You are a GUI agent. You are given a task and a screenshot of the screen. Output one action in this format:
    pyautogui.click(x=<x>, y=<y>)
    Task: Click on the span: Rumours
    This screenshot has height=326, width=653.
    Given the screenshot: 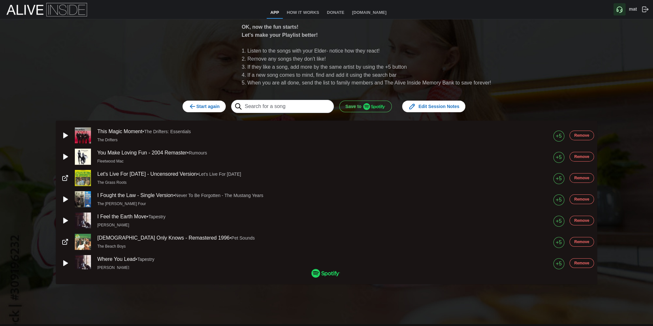 What is the action you would take?
    pyautogui.click(x=198, y=153)
    